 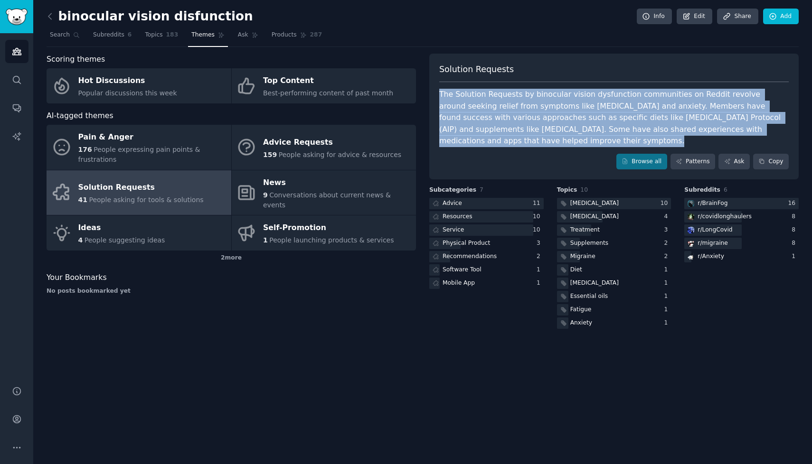 What do you see at coordinates (694, 17) in the screenshot?
I see `a: Edit` at bounding box center [694, 17].